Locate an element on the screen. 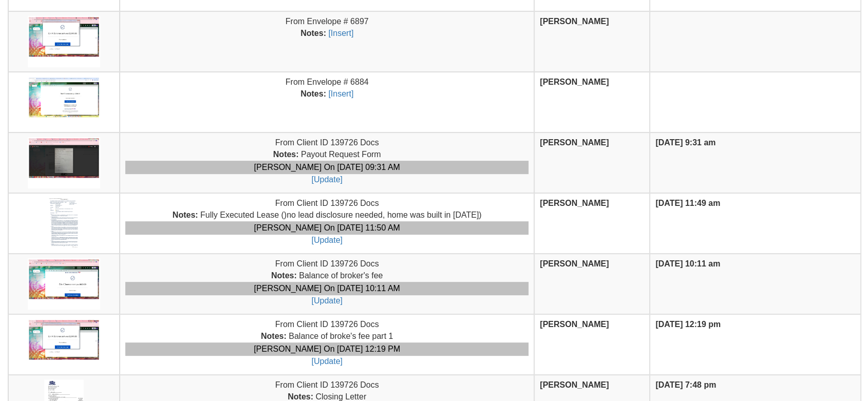 This screenshot has height=401, width=868. img: uid(227)-464b1f87-7d5c-b2c1-e487-9f670bfc3874.jpg is located at coordinates (65, 41).